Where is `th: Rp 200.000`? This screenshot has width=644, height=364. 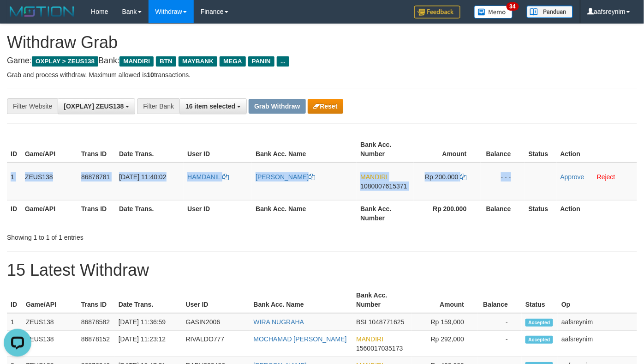 th: Rp 200.000 is located at coordinates (447, 213).